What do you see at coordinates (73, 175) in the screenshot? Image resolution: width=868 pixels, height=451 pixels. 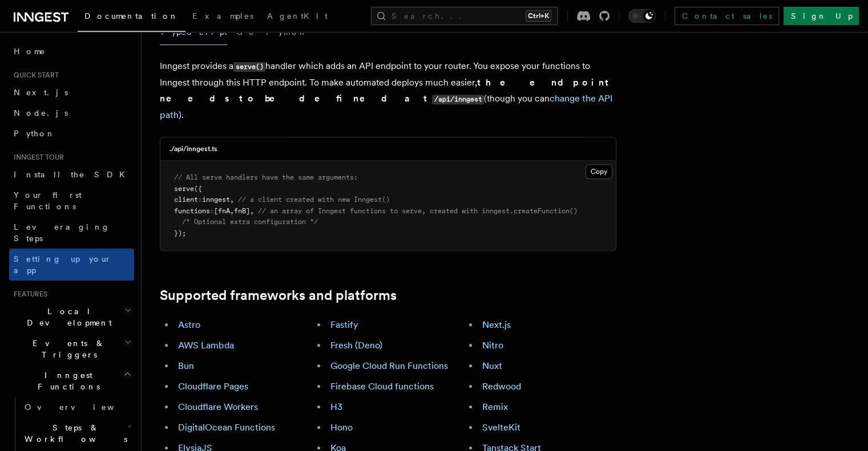 I see `span: Install the SDK` at bounding box center [73, 175].